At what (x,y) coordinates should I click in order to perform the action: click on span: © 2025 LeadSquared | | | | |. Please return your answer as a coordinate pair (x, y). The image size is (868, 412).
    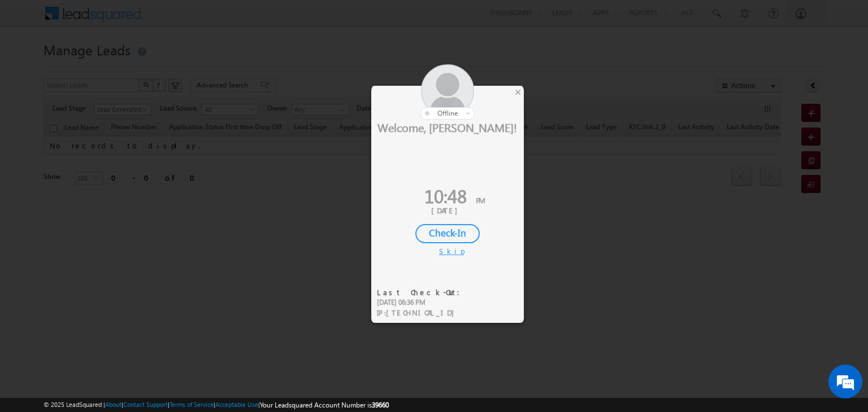
    Looking at the image, I should click on (216, 405).